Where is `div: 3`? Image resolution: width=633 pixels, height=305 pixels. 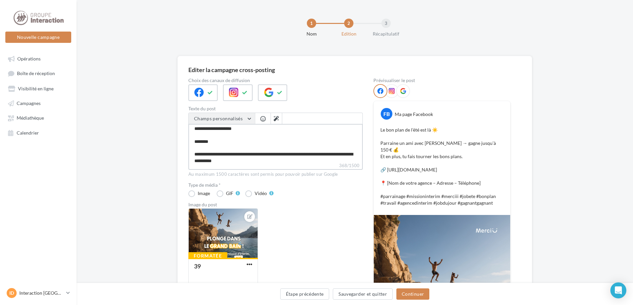 div: 3 is located at coordinates (386, 23).